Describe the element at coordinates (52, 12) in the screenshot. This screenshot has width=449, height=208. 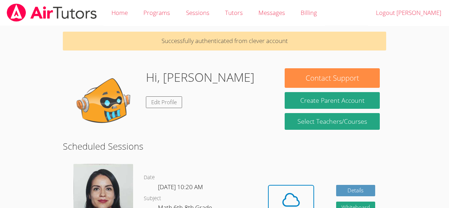
I see `img: airtutors_banner-c4298cdbf04f3fff15de1276eac7730deb9818008684d7c2e4769d2f7ddbe033.png` at that location.